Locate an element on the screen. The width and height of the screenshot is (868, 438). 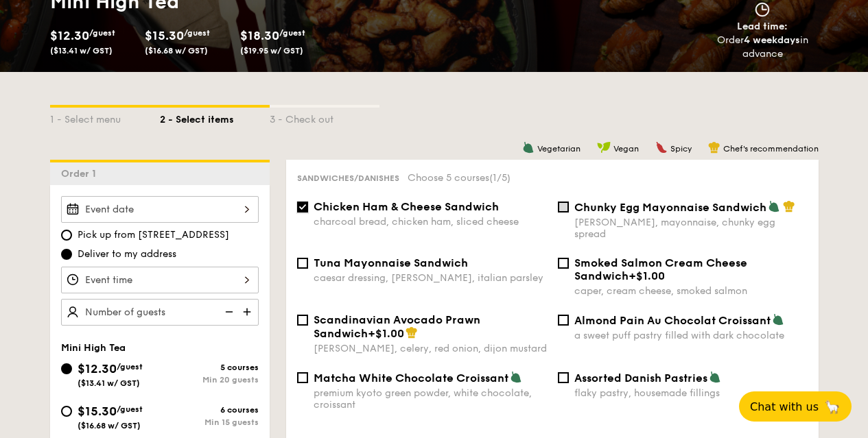
div: Min 20 guests is located at coordinates (209, 380).